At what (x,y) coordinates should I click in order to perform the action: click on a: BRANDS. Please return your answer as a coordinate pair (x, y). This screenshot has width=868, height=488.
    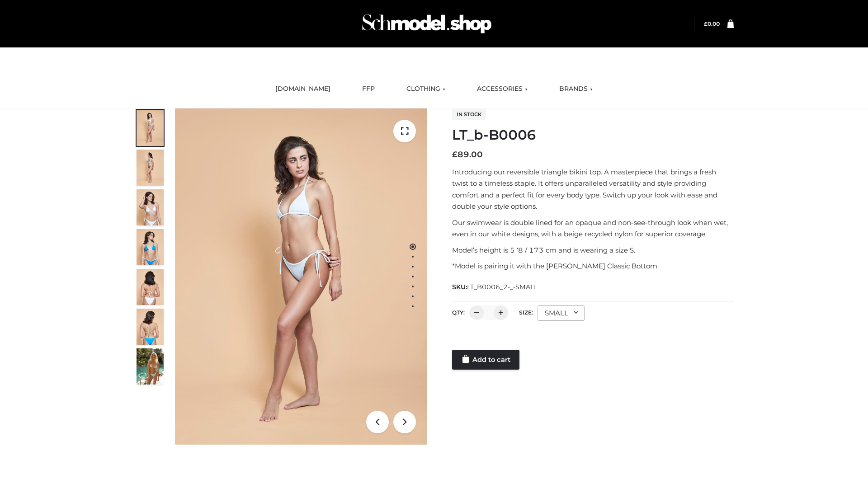
    Looking at the image, I should click on (575, 89).